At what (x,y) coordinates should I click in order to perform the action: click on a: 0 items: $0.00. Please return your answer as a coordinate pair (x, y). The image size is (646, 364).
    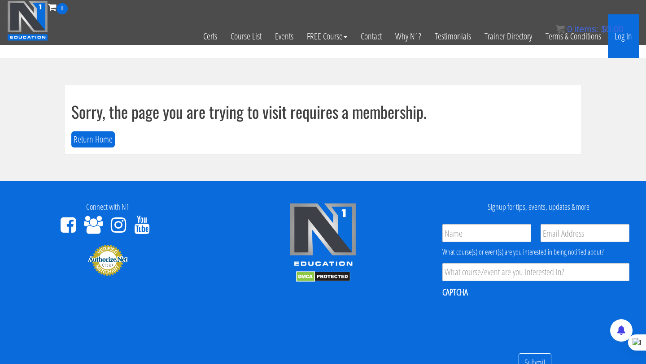
    Looking at the image, I should click on (589, 29).